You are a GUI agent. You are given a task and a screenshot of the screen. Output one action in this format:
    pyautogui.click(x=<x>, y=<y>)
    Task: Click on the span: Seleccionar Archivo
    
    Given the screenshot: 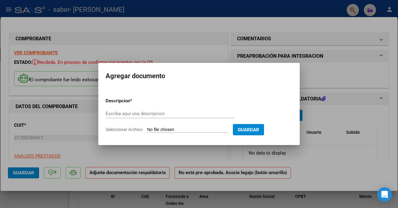 What is the action you would take?
    pyautogui.click(x=124, y=129)
    